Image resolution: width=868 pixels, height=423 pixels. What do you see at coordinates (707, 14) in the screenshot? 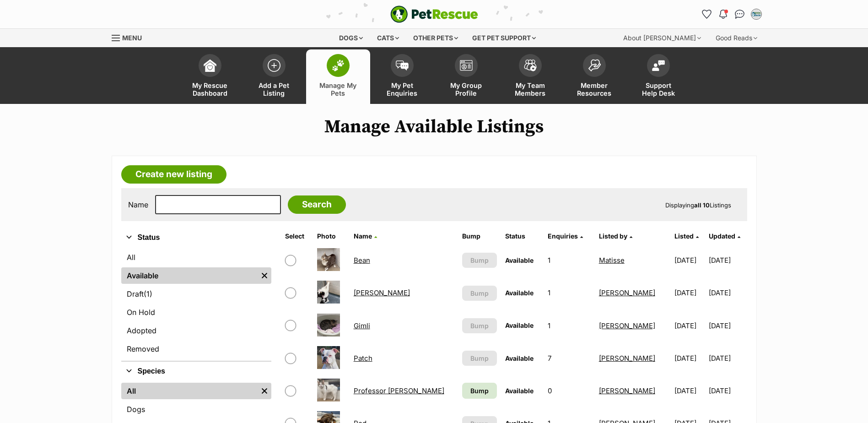
I see `a: Favourites` at bounding box center [707, 14].